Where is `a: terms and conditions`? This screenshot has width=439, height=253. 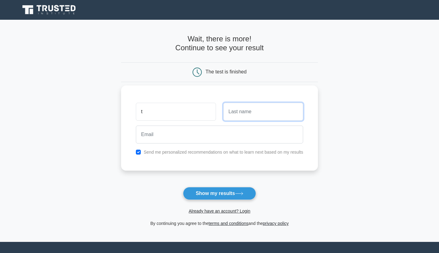 a: terms and conditions is located at coordinates (228, 223).